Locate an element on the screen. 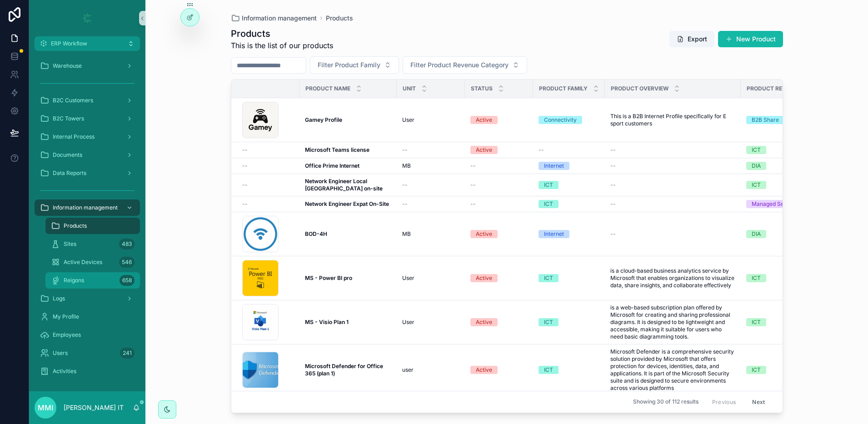 This screenshot has width=868, height=424. span: This is a B2B Internet Profile specifically for E sport customers is located at coordinates (673, 120).